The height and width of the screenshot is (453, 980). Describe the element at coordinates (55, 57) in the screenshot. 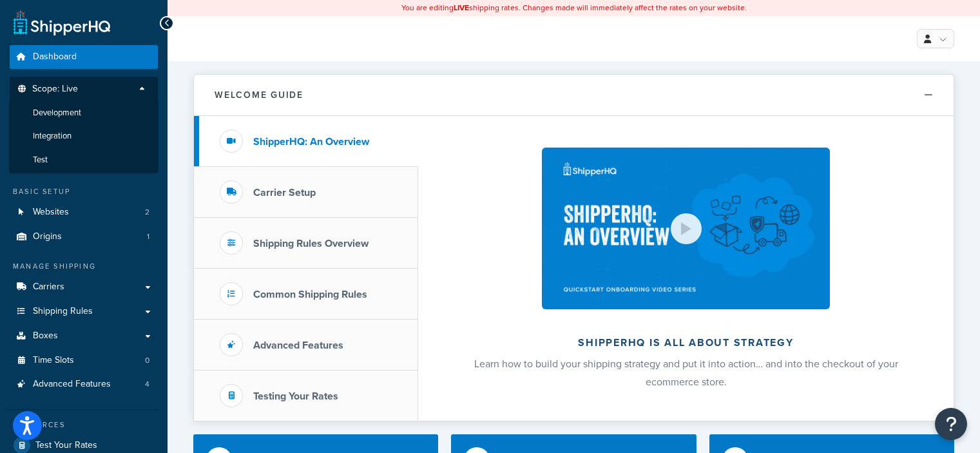

I see `span: Dashboard` at that location.